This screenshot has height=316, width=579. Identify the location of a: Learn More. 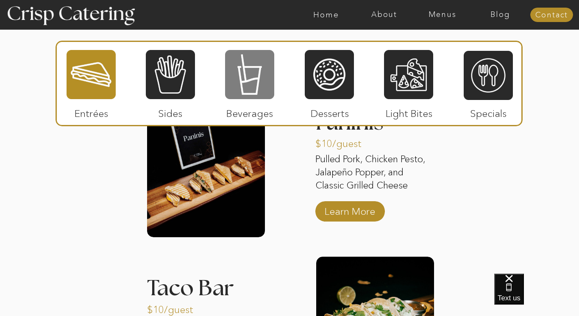
(350, 209).